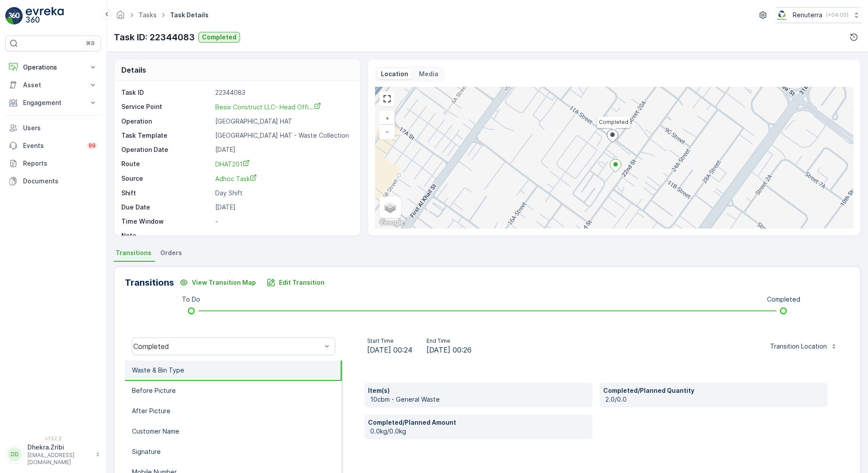  I want to click on a: Events99, so click(53, 146).